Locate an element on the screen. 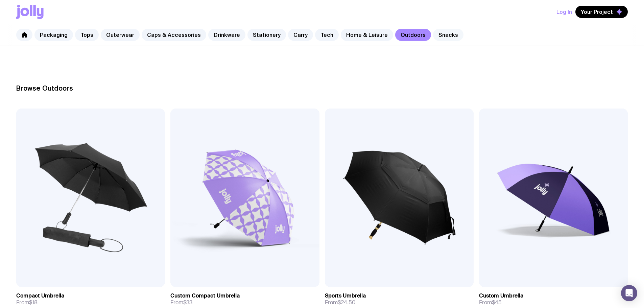 The image size is (644, 308). a: Carry is located at coordinates (300, 35).